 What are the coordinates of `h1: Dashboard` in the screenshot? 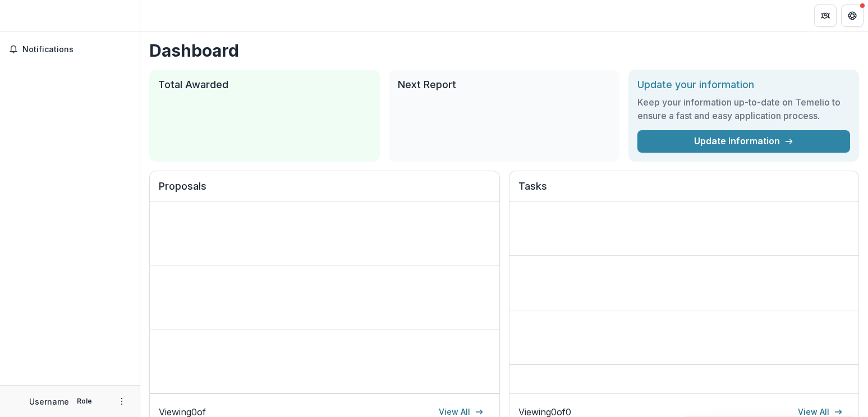 It's located at (504, 51).